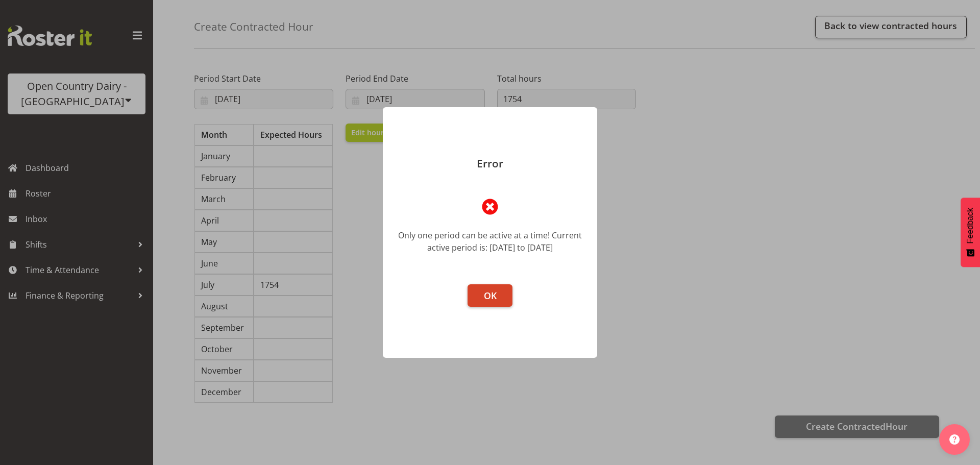  What do you see at coordinates (490, 296) in the screenshot?
I see `button: OK` at bounding box center [490, 296].